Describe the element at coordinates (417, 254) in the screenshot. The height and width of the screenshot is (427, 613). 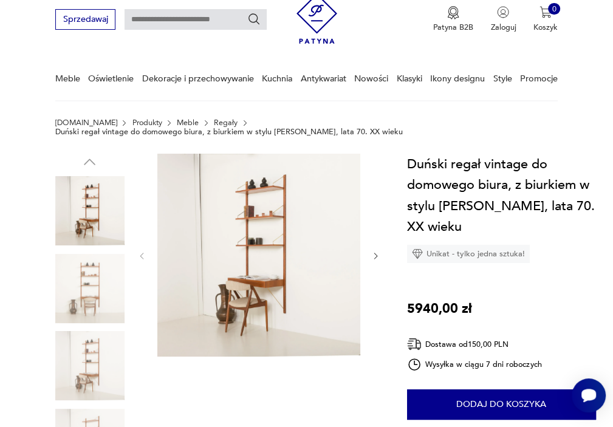
I see `img: Ikona diamentu` at that location.